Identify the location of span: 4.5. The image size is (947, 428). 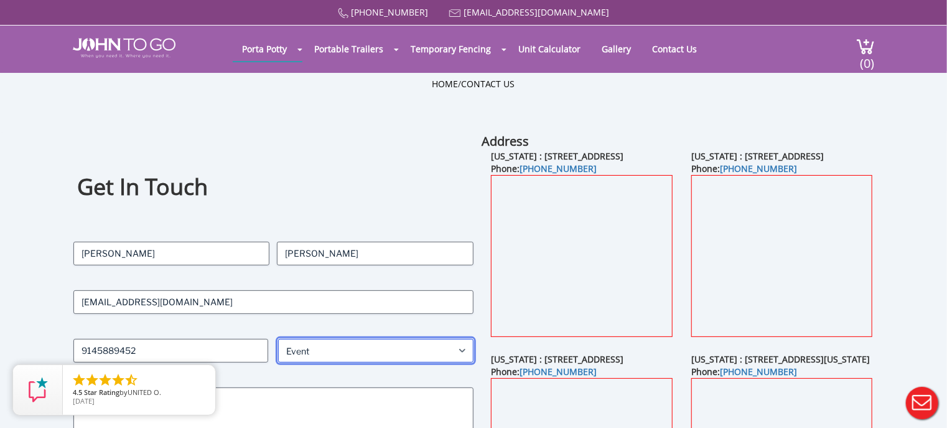
(77, 392).